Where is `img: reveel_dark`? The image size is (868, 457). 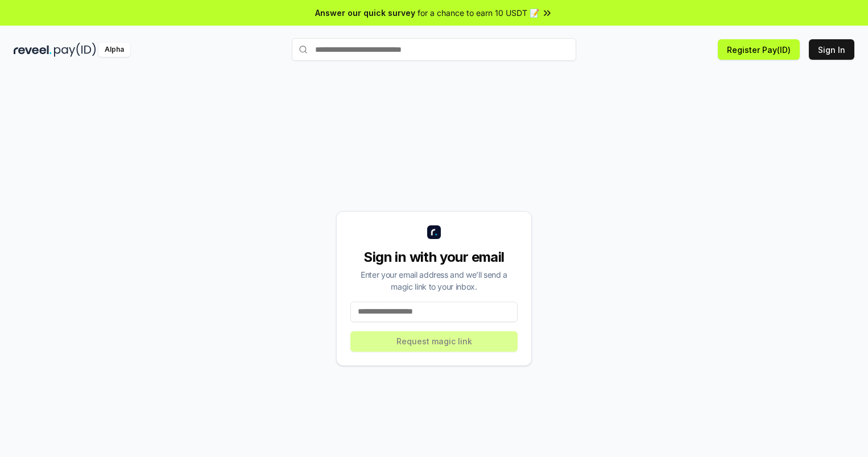 img: reveel_dark is located at coordinates (33, 49).